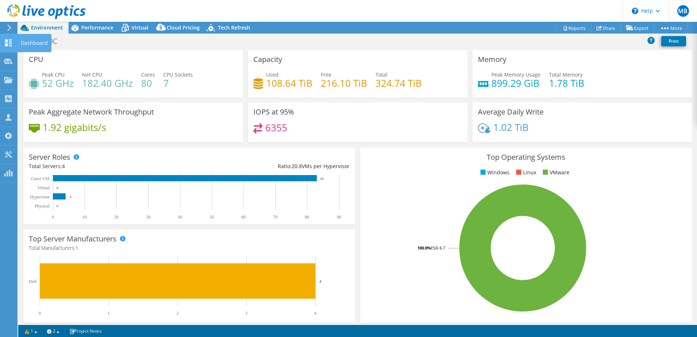  I want to click on a: More, so click(671, 28).